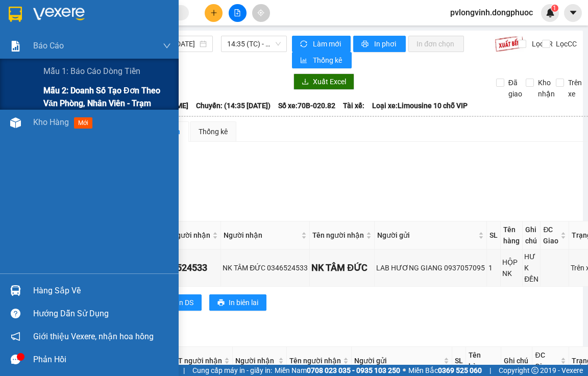 The image size is (588, 376). What do you see at coordinates (107, 97) in the screenshot?
I see `span: Mẫu 2: Doanh số tạo đơn theo Văn phòng, nhân viên - Trạm` at bounding box center [107, 97].